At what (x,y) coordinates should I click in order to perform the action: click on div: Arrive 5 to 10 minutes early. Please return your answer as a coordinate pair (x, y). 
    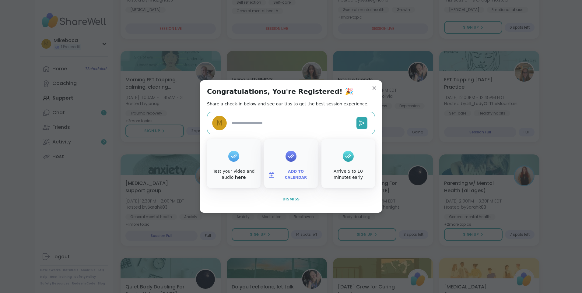
    Looking at the image, I should click on (348, 174).